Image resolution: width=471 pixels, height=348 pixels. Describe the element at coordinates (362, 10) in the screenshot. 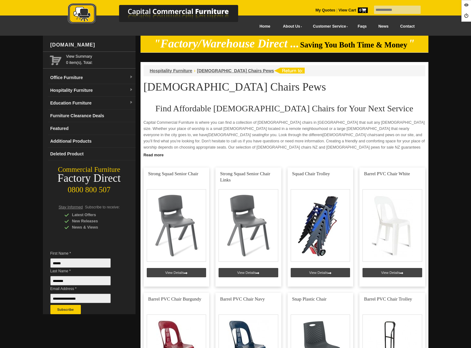

I see `span: 0` at that location.